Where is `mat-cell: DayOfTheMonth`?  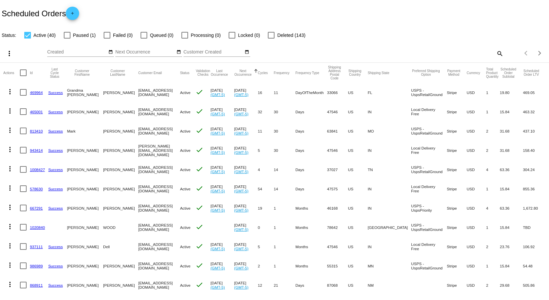
mat-cell: DayOfTheMonth is located at coordinates (311, 92).